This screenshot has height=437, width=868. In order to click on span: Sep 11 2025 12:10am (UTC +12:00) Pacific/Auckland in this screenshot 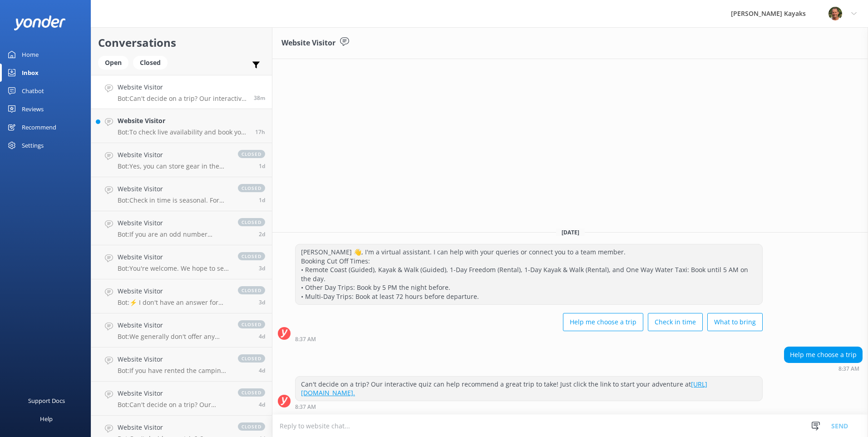, I will do `click(262, 336)`.